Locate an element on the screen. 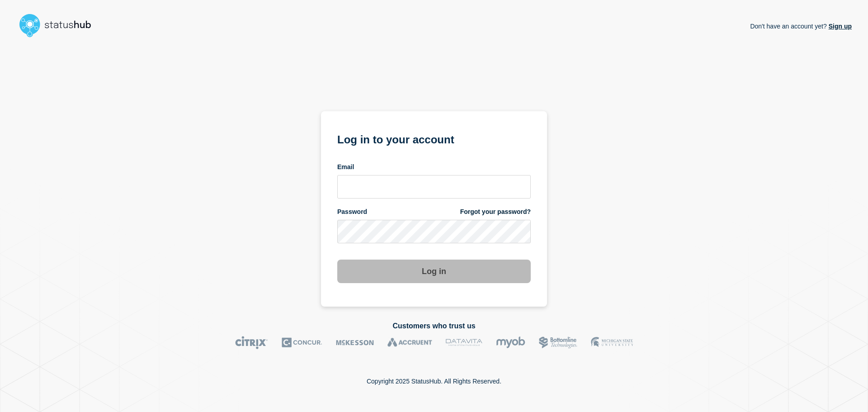  input: email input is located at coordinates (434, 186).